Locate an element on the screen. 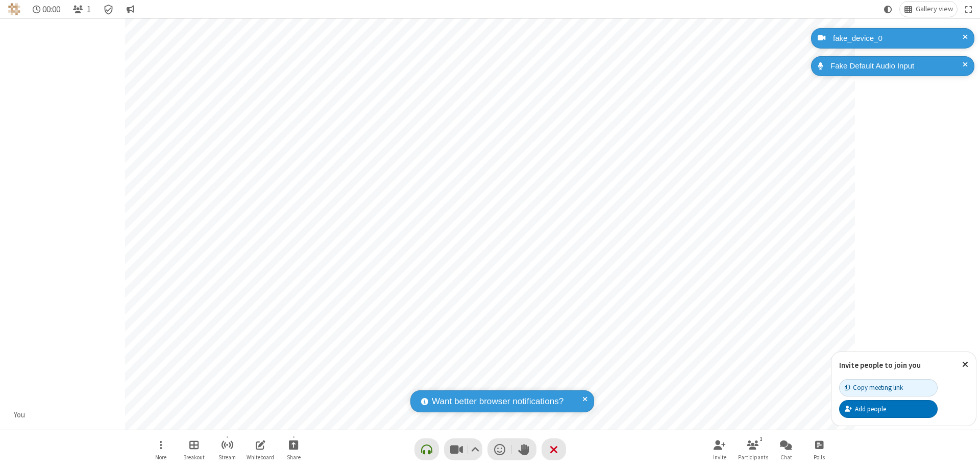  button: Start streaming is located at coordinates (228, 448).